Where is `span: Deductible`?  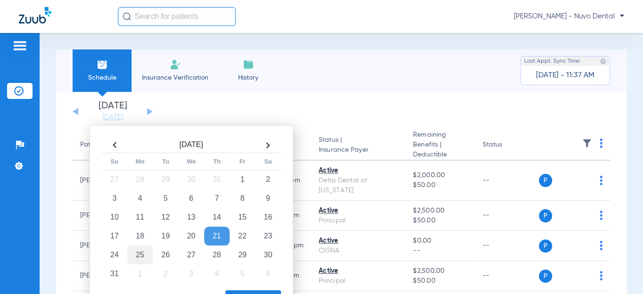 span: Deductible is located at coordinates (440, 155).